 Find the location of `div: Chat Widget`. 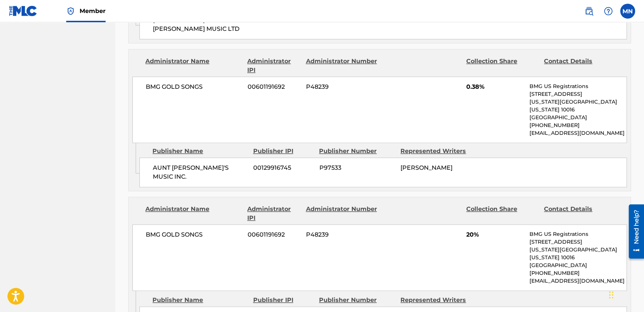

div: Chat Widget is located at coordinates (625, 294).